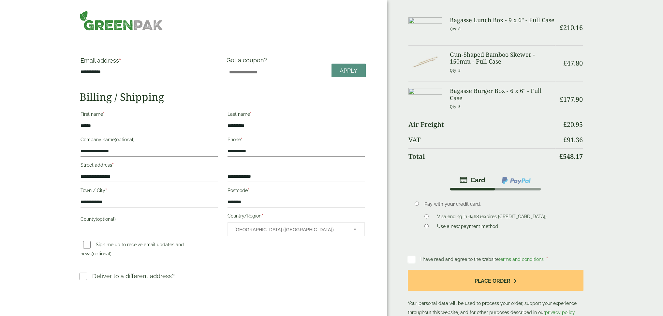 This screenshot has height=316, width=663. Describe the element at coordinates (560, 313) in the screenshot. I see `a: privacy policy` at that location.